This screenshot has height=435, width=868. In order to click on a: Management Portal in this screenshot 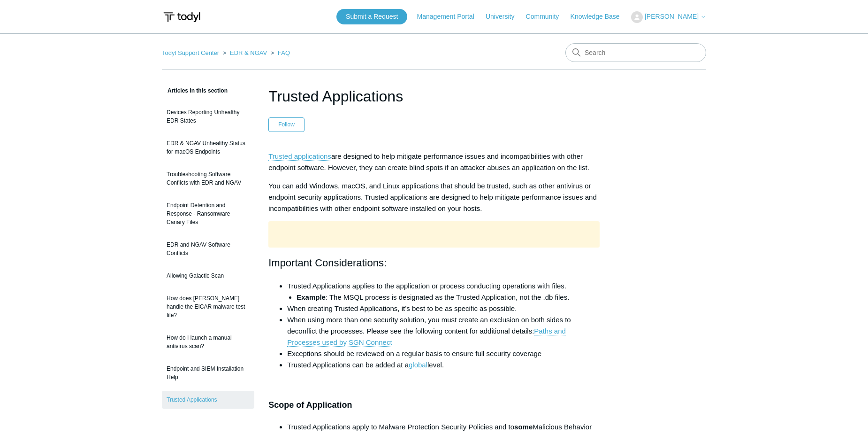, I will do `click(450, 16)`.